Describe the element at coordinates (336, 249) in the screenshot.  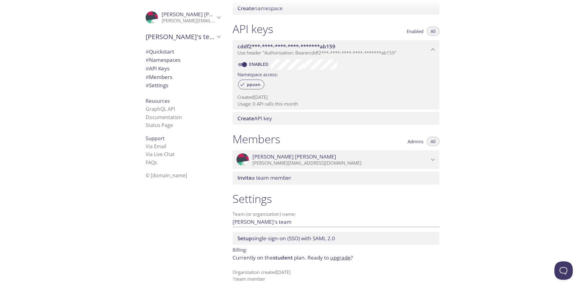
I see `p: Billing:` at that location.